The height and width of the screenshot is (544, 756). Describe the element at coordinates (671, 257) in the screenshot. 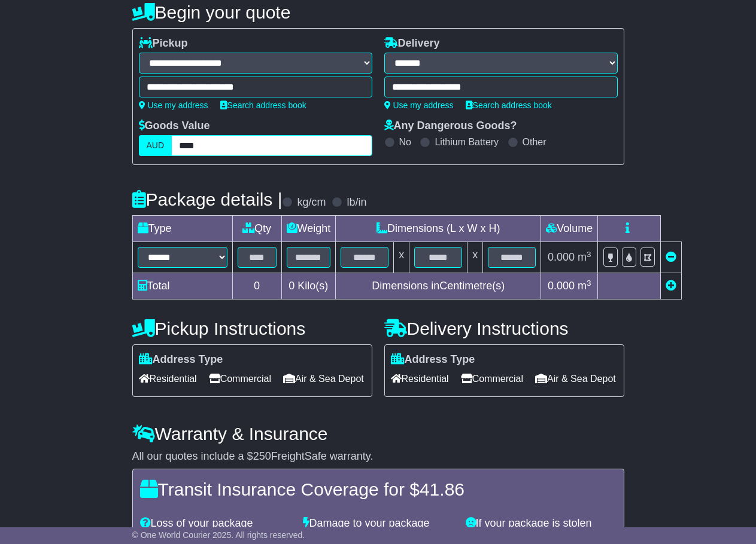

I see `a: Remove this item` at that location.